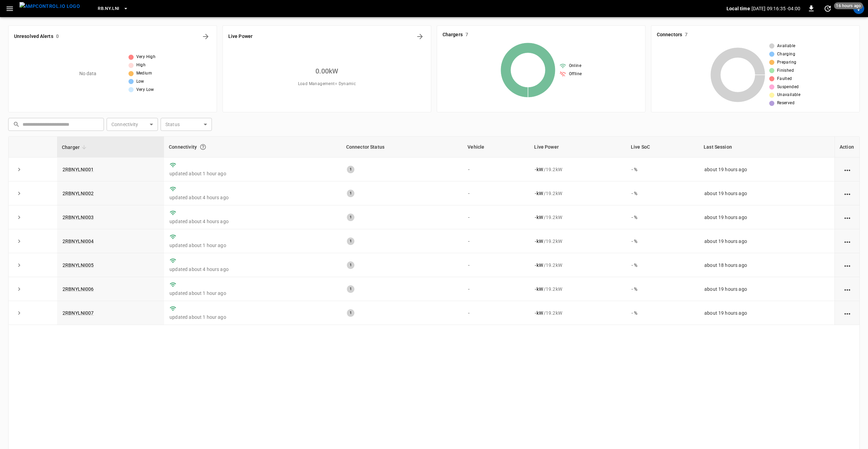  Describe the element at coordinates (206, 37) in the screenshot. I see `button: All Alerts` at that location.